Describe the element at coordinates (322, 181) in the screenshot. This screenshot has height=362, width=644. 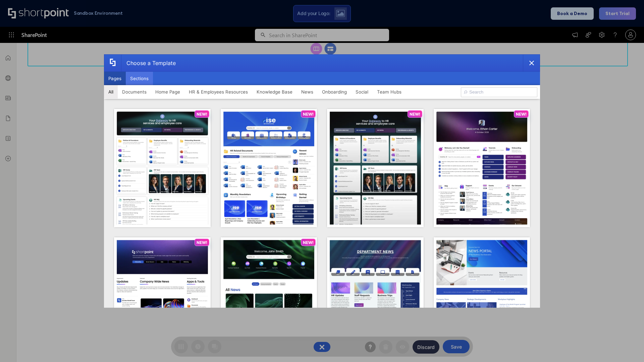
I see `div: template selector` at that location.